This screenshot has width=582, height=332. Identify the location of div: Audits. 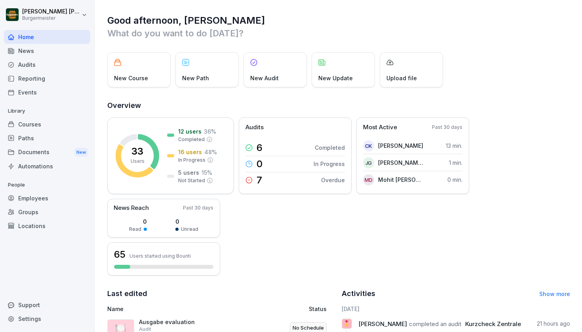
(47, 64).